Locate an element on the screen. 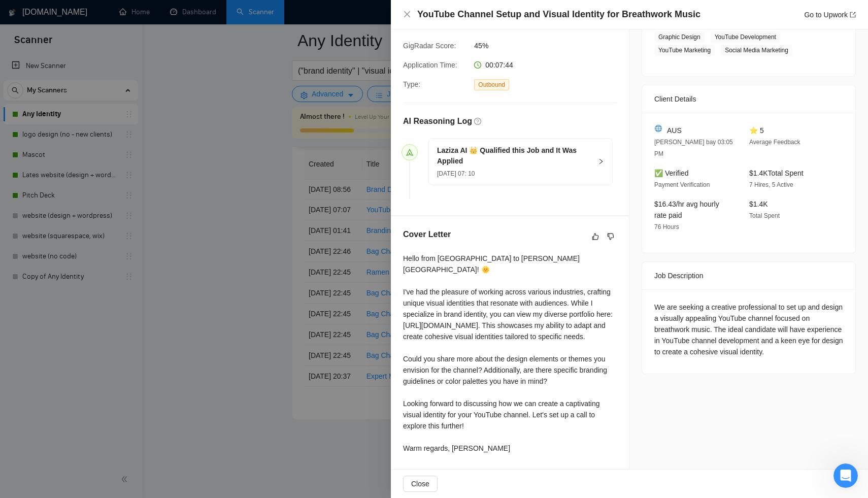 The image size is (868, 498). span: question-circle is located at coordinates (477, 121).